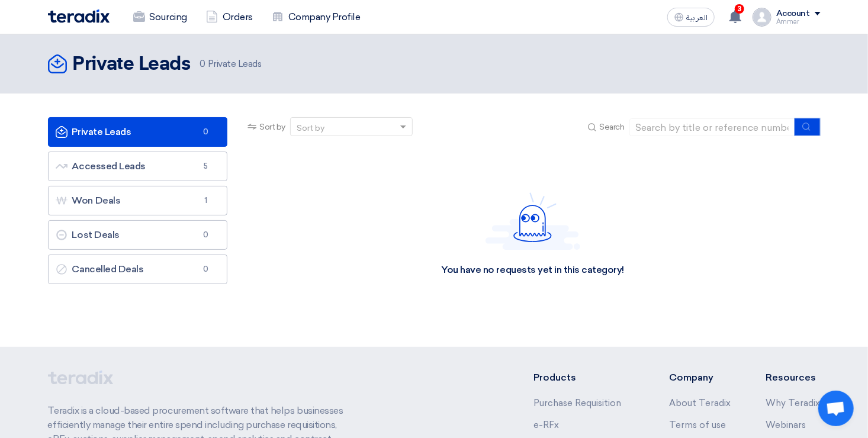 Image resolution: width=868 pixels, height=438 pixels. I want to click on li: Company, so click(699, 378).